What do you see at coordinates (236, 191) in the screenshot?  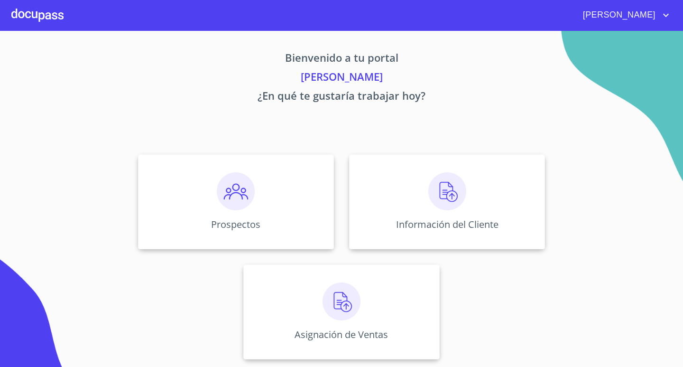 I see `img: prospectos.png` at bounding box center [236, 191].